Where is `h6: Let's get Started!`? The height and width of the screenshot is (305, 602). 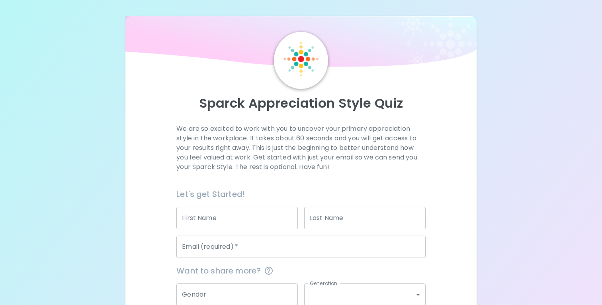
h6: Let's get Started! is located at coordinates (301, 194).